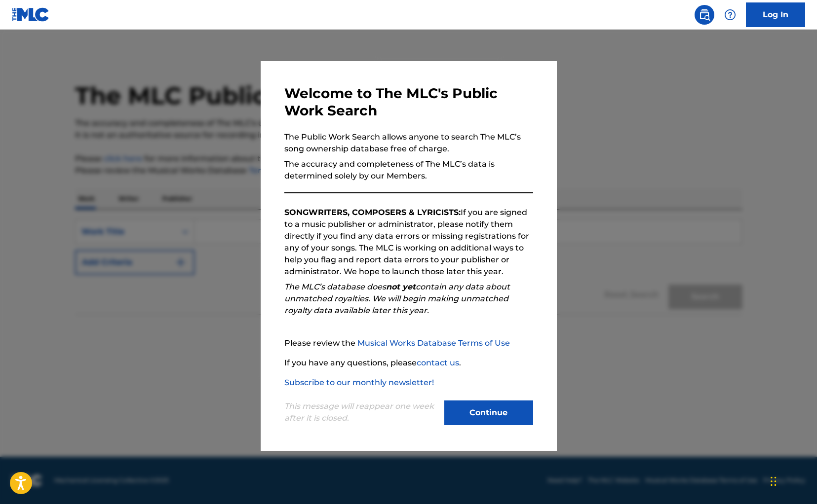  I want to click on a: Subscribe to our monthly newsletter!, so click(359, 382).